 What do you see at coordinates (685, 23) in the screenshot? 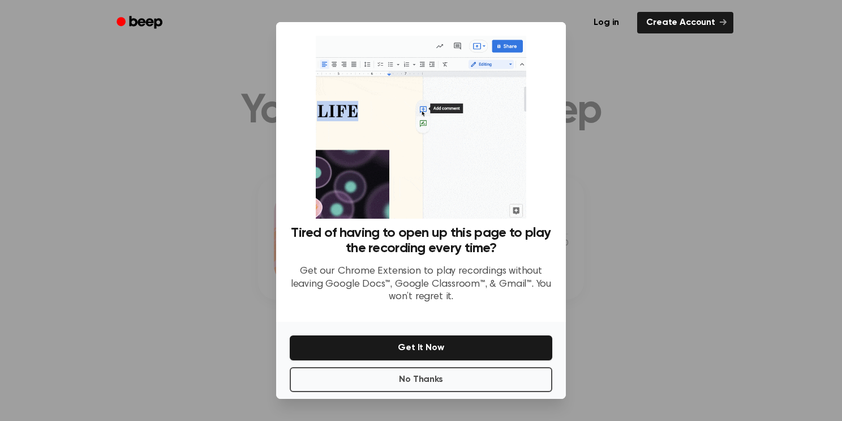
I see `a: Create Account` at bounding box center [685, 23].